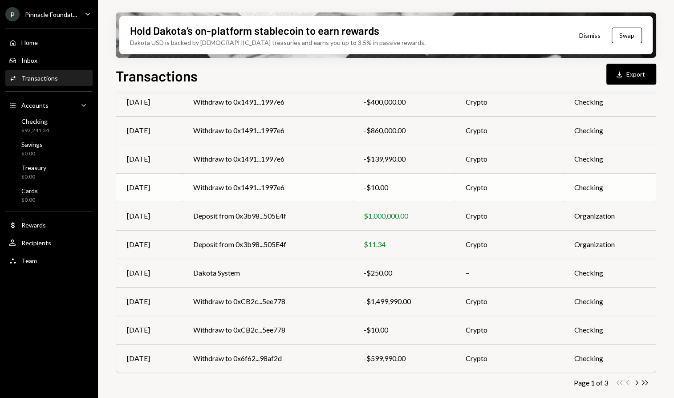 Image resolution: width=674 pixels, height=398 pixels. Describe the element at coordinates (157, 76) in the screenshot. I see `h1: Transactions` at that location.